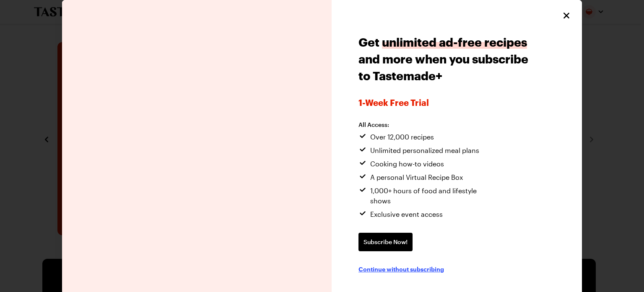 Image resolution: width=644 pixels, height=292 pixels. I want to click on span: 1-week Free Trial, so click(445, 103).